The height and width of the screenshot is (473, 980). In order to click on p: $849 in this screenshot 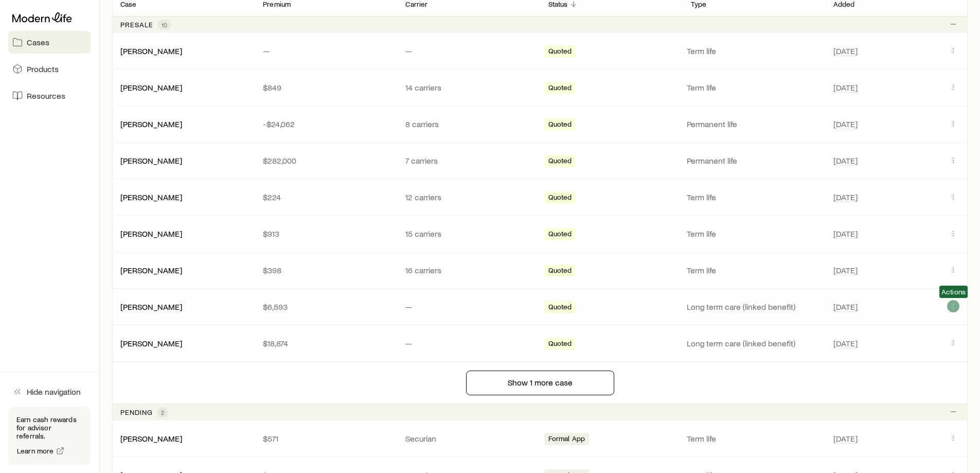, I will do `click(326, 88)`.